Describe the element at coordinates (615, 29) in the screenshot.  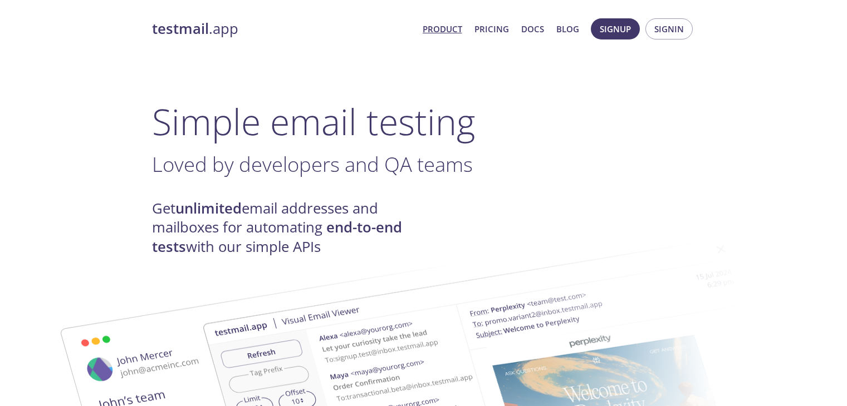
I see `button: Signup` at that location.